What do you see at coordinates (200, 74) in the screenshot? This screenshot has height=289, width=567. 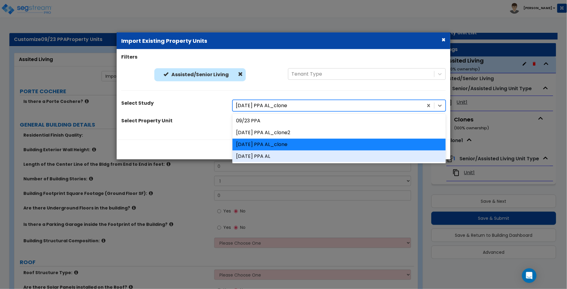 I see `b: Assisted/Senior Living` at bounding box center [200, 74].